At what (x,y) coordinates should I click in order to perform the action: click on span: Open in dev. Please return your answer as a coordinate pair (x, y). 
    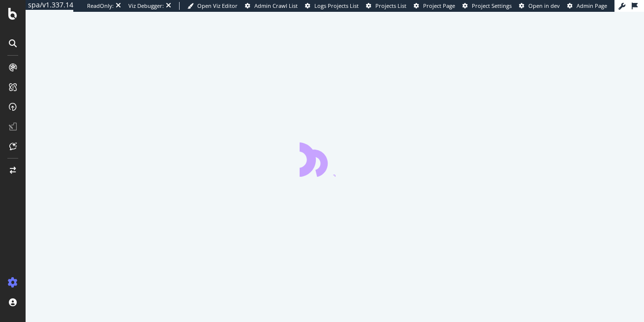
    Looking at the image, I should click on (544, 6).